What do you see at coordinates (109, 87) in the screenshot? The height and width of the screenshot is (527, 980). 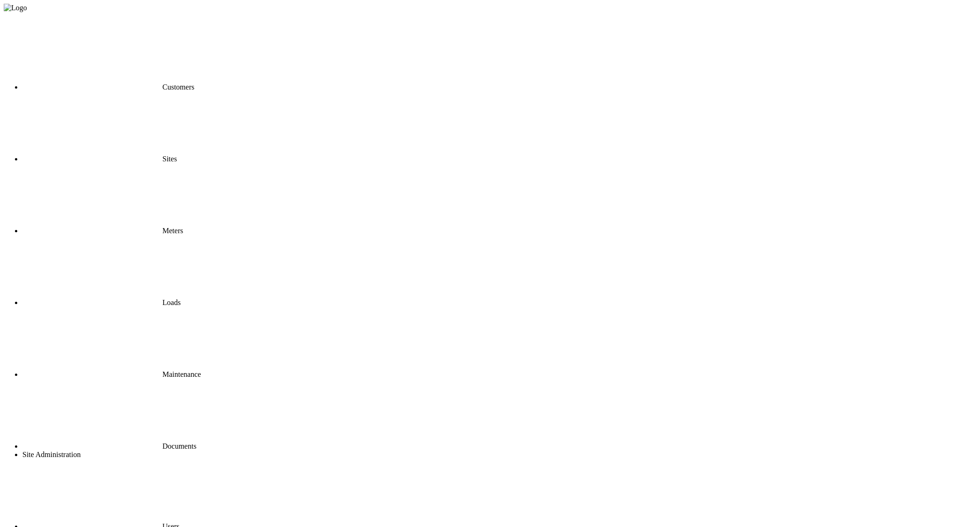 I see `a: Customers` at bounding box center [109, 87].